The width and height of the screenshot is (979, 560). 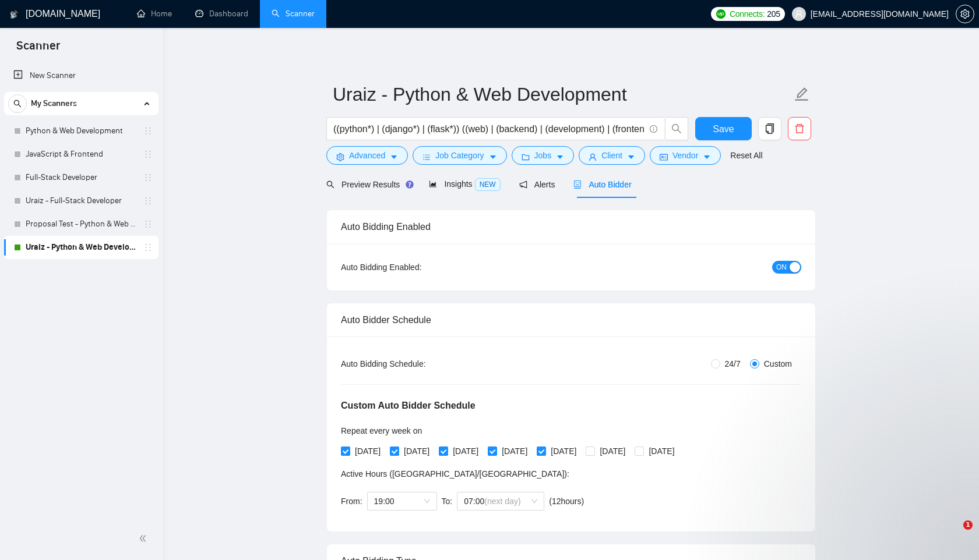 What do you see at coordinates (566, 502) in the screenshot?
I see `span: ( 12 hours)` at bounding box center [566, 502].